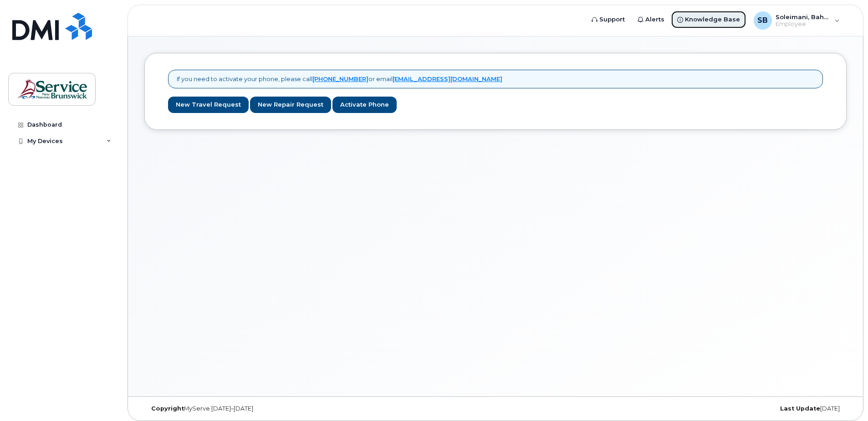  What do you see at coordinates (168, 408) in the screenshot?
I see `strong: Copyright` at bounding box center [168, 408].